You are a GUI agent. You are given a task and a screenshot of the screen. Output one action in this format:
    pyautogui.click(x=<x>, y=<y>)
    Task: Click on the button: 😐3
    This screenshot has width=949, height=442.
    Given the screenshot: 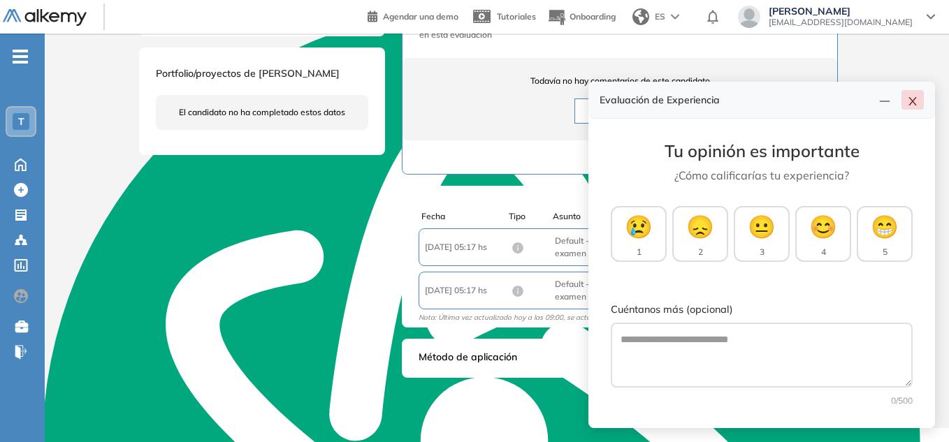 What is the action you would take?
    pyautogui.click(x=762, y=234)
    